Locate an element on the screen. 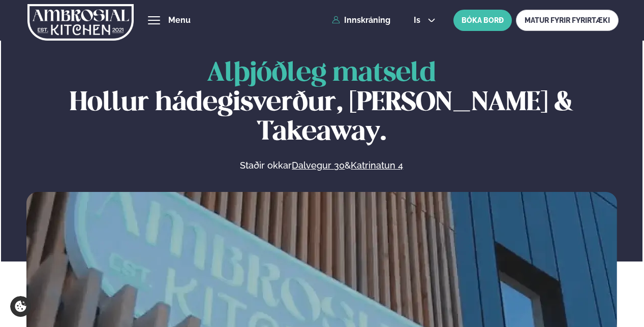 This screenshot has height=327, width=644. button: hamburger is located at coordinates (154, 21).